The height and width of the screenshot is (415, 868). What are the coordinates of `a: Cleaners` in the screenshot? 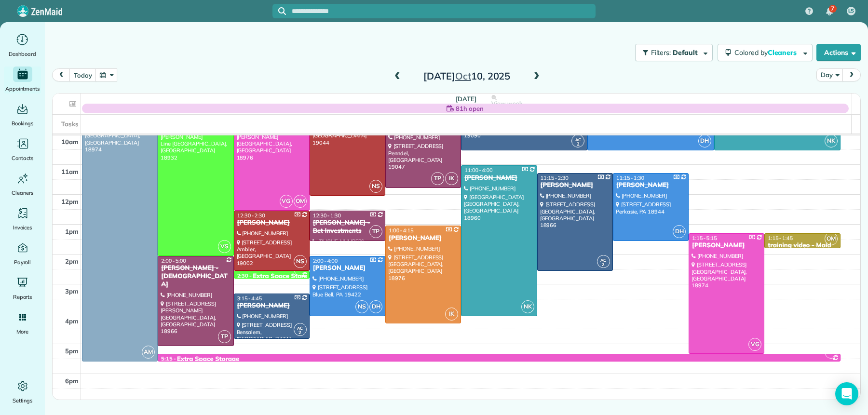 It's located at (22, 184).